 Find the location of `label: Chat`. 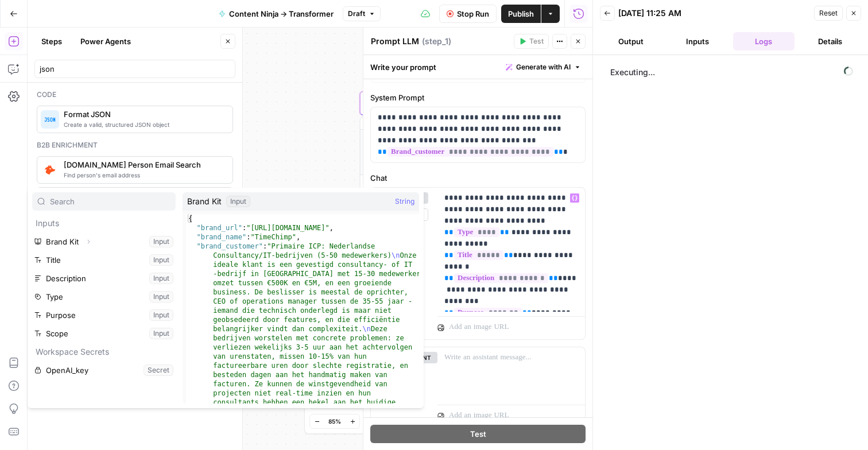

label: Chat is located at coordinates (478, 178).